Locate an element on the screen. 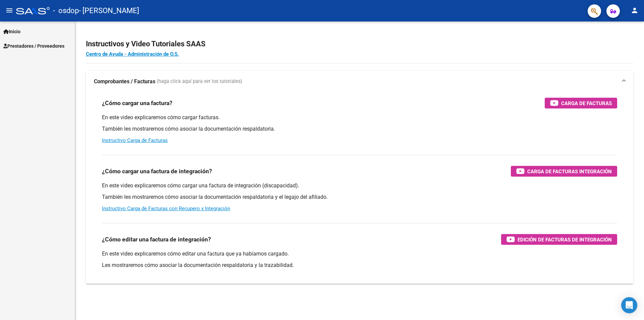  span: - osdop is located at coordinates (66, 11).